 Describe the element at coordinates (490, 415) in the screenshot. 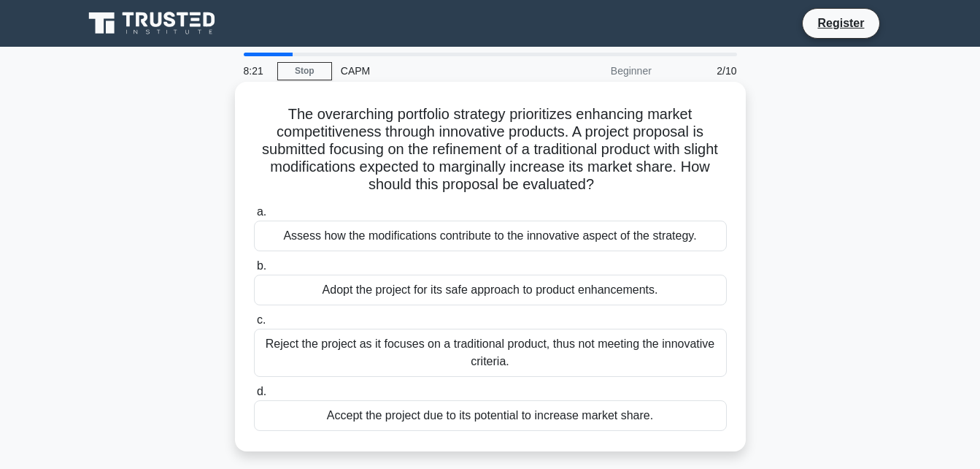

I see `div: Accept the project due to its potential to increase market share.` at that location.